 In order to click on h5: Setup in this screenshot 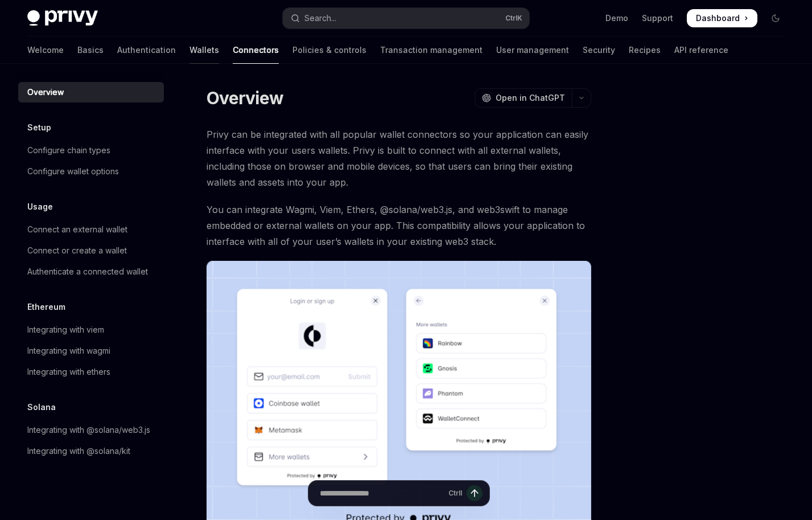, I will do `click(39, 128)`.